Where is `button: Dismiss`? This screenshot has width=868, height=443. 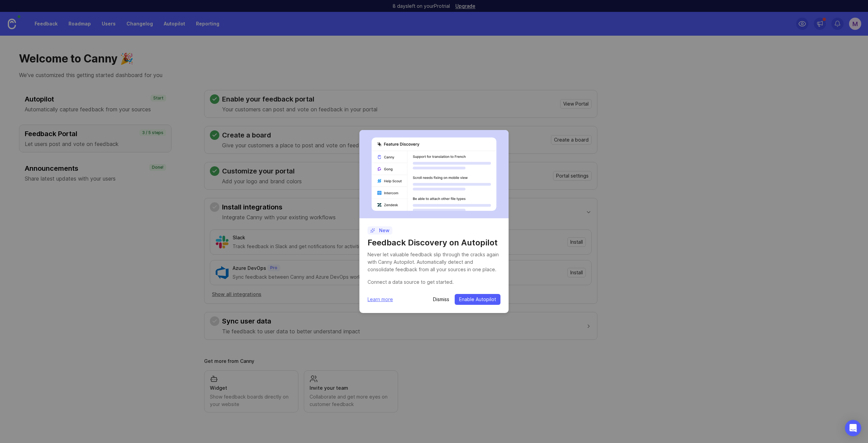 button: Dismiss is located at coordinates (441, 299).